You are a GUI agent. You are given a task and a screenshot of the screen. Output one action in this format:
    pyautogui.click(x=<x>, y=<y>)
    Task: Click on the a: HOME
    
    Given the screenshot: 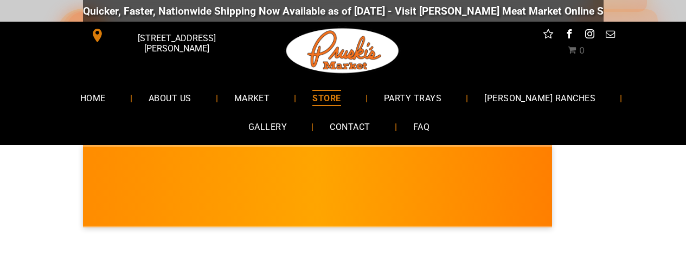 What is the action you would take?
    pyautogui.click(x=93, y=98)
    